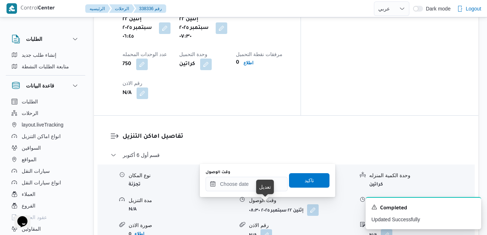 This screenshot has width=487, height=235. I want to click on span: عدد الوحدات المحمله, so click(144, 54).